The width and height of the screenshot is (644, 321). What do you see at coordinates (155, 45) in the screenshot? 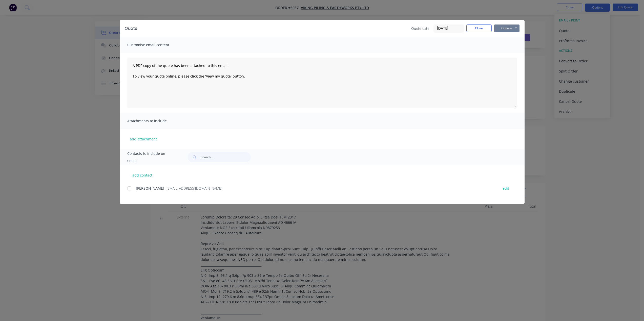
I see `span: Customise email content` at bounding box center [155, 45].